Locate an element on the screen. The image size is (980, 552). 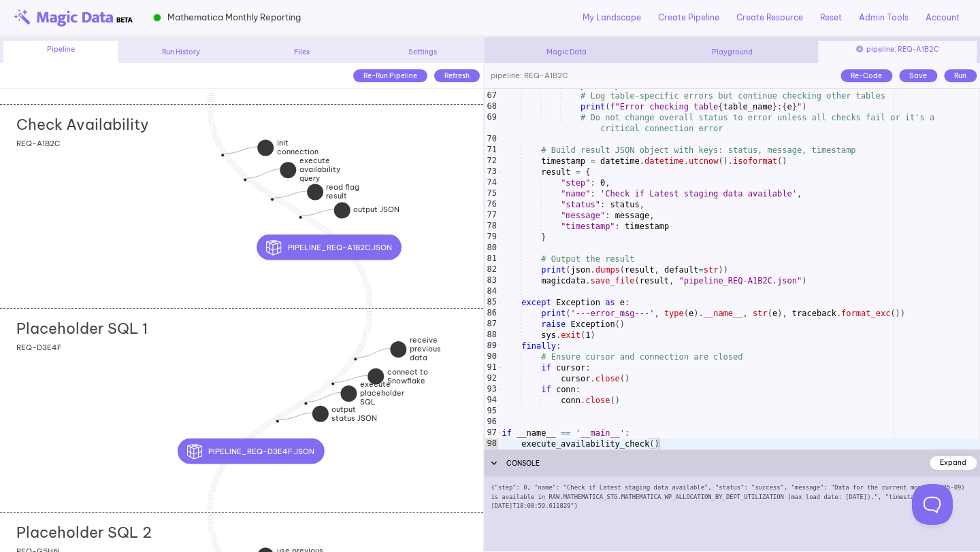
div: {"step": 0, "name": "Check if Latest staging data available", "status": "success", "message": "Da... is located at coordinates (731, 514).